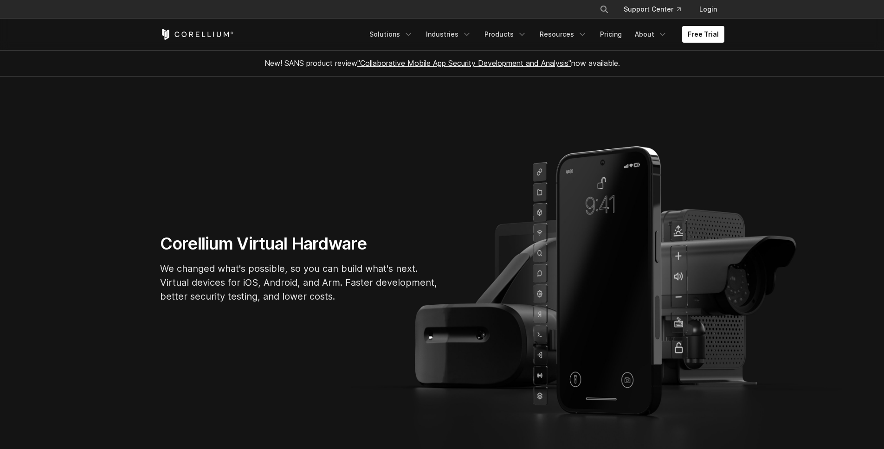 The image size is (884, 449). I want to click on a: Products, so click(505, 34).